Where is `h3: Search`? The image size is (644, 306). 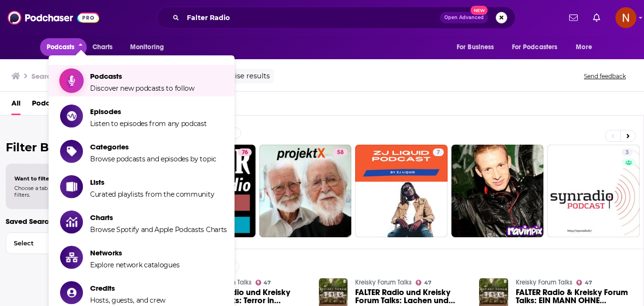
h3: Search is located at coordinates (43, 76).